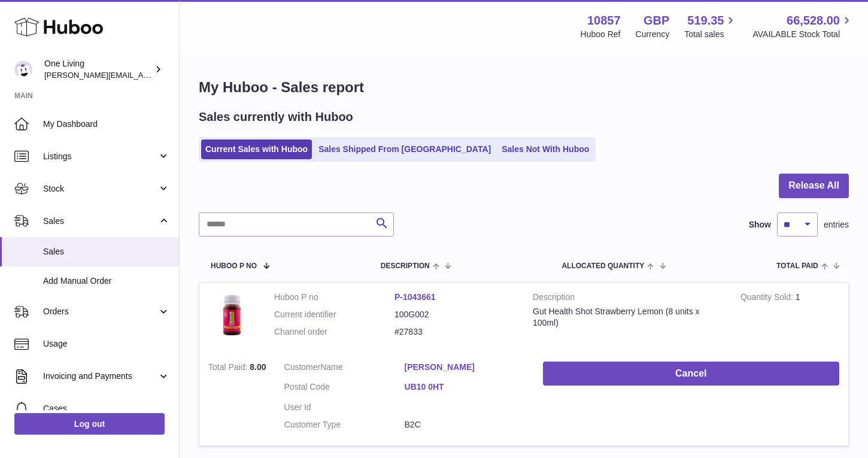 Image resolution: width=868 pixels, height=458 pixels. I want to click on span: Cases, so click(106, 408).